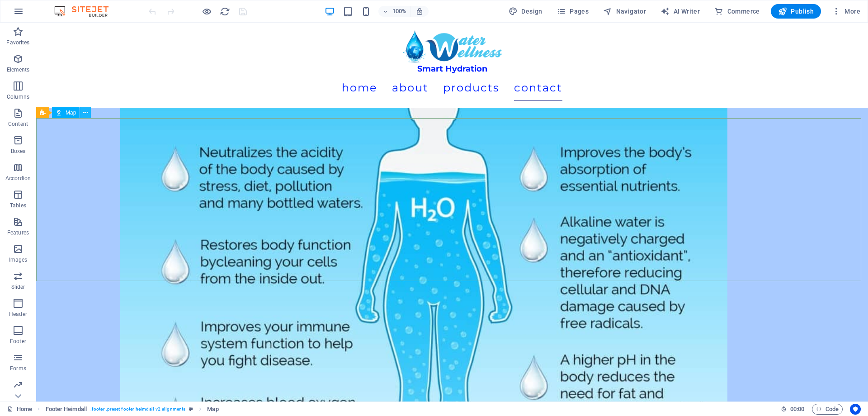 This screenshot has height=416, width=868. Describe the element at coordinates (206, 12) in the screenshot. I see `button: Click here to leave preview mode and continue editing` at that location.